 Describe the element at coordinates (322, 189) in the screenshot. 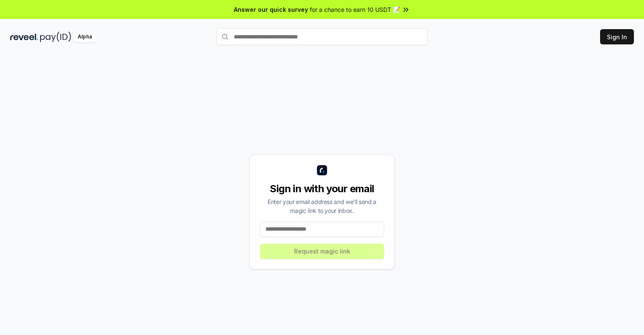

I see `div: Sign in with your email` at that location.